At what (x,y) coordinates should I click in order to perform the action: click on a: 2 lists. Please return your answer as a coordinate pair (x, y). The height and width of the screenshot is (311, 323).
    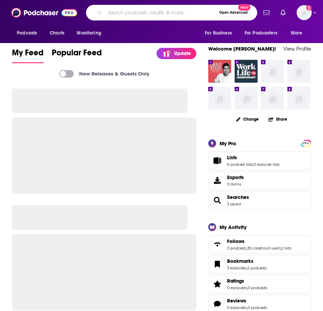
    Looking at the image, I should click on (286, 248).